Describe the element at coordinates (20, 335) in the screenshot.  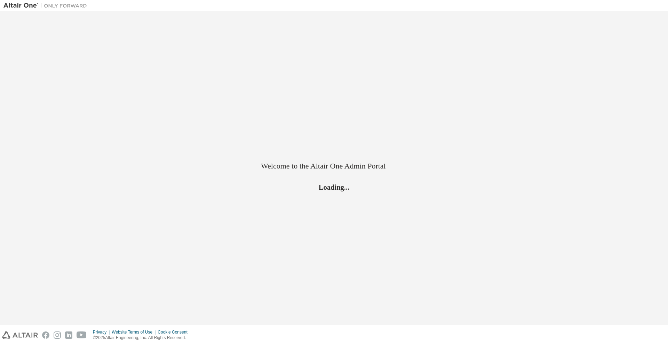
I see `img: altair_logo.svg` at that location.